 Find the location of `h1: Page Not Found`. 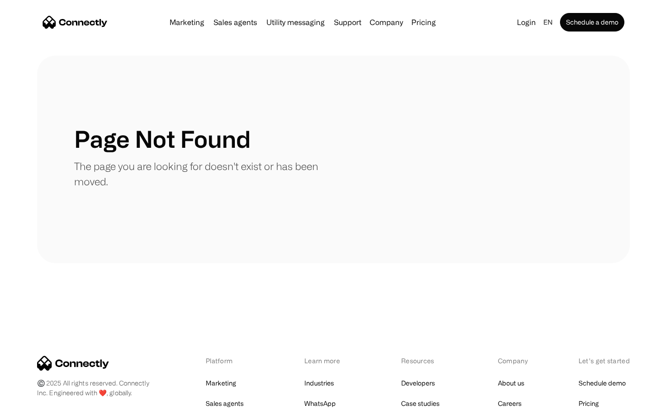

h1: Page Not Found is located at coordinates (162, 139).